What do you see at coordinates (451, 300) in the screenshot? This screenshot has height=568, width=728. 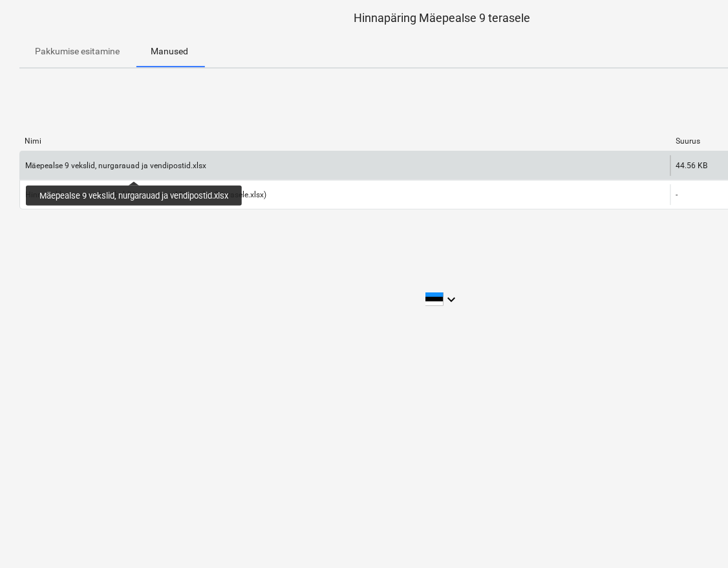 I see `i: keyboard_arrow_down` at bounding box center [451, 300].